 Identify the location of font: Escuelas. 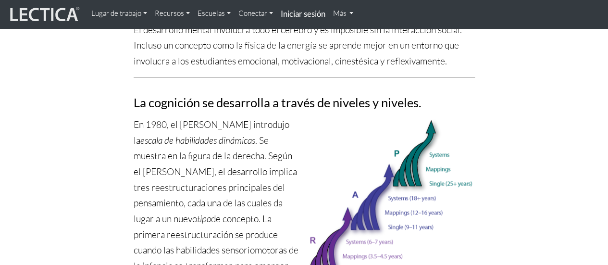
(211, 13).